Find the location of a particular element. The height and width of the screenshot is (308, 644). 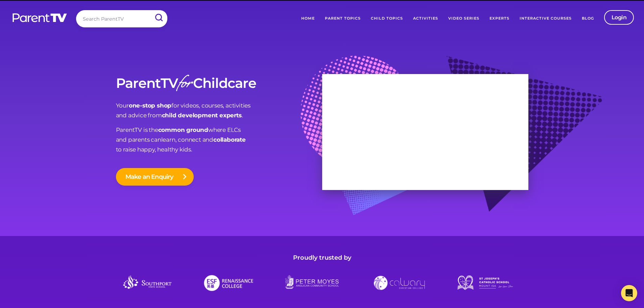

a: Parent Topics is located at coordinates (343, 18).